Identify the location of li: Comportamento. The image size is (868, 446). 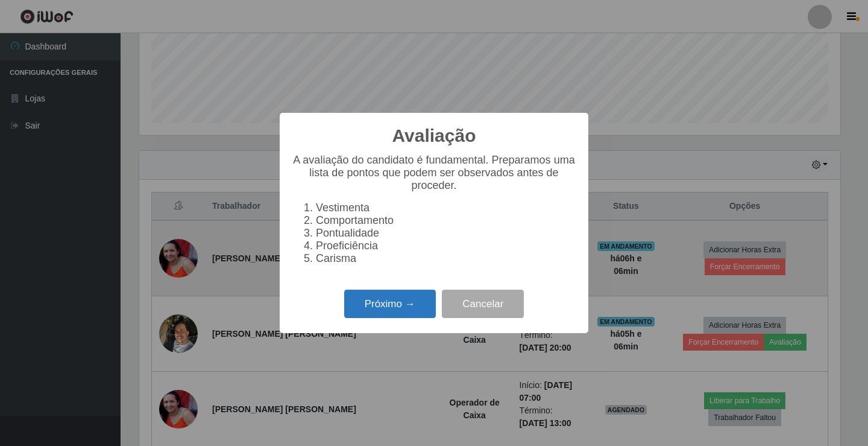
(446, 221).